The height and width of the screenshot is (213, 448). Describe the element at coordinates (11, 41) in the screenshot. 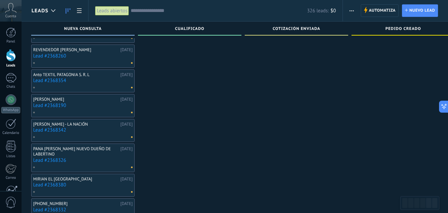

I see `div: Panel` at that location.